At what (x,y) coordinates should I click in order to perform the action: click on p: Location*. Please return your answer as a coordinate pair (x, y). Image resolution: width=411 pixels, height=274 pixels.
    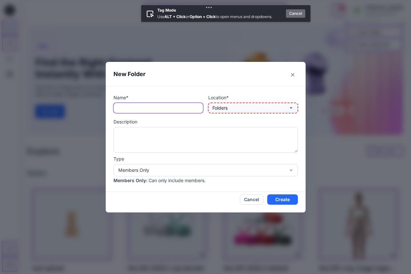
    Looking at the image, I should click on (253, 97).